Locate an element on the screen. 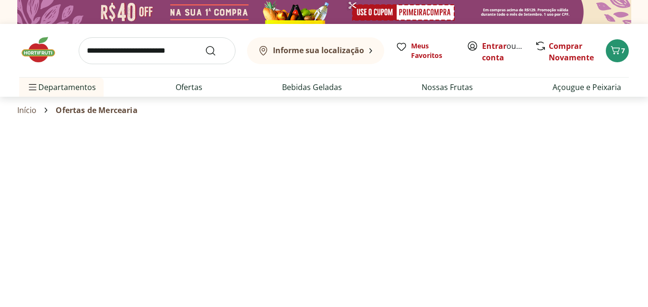 The image size is (648, 307). a: Comprar Novamente is located at coordinates (571, 52).